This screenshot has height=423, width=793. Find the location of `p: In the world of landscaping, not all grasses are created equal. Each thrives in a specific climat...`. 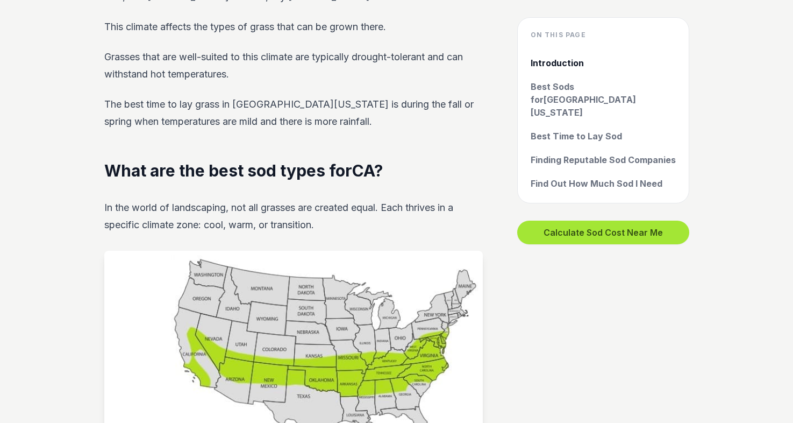

p: In the world of landscaping, not all grasses are created equal. Each thrives in a specific climat... is located at coordinates (294, 216).